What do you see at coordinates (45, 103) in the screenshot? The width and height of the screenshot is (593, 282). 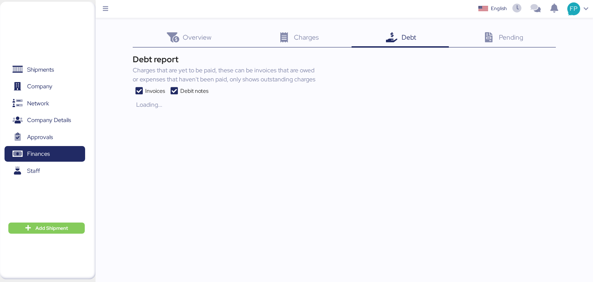 I see `a: Network` at bounding box center [45, 103].